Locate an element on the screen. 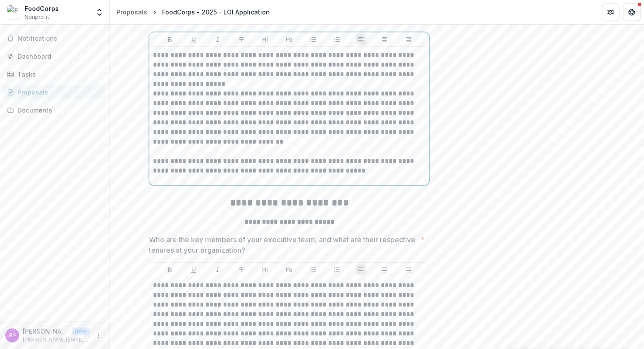  img: FoodCorps is located at coordinates (14, 12).